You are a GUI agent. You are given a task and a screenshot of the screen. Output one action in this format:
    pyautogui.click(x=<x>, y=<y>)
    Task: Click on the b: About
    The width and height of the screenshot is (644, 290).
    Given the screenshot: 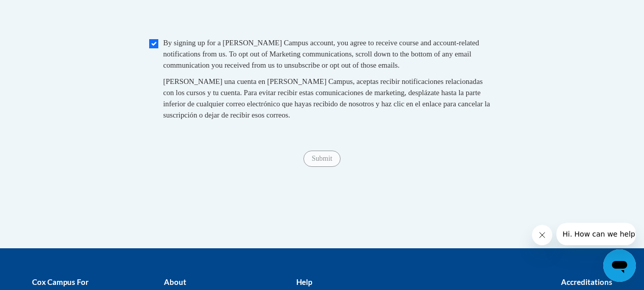 What is the action you would take?
    pyautogui.click(x=175, y=281)
    